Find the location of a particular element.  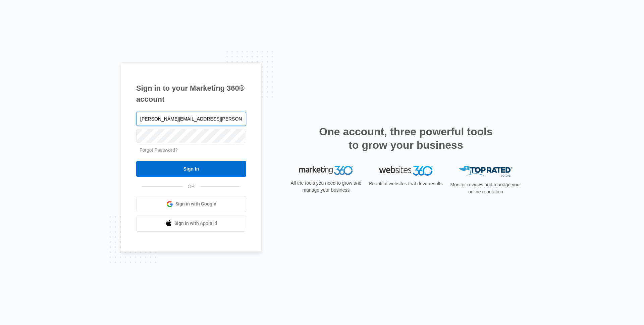

a: Sign in with Apple Id is located at coordinates (191, 223).